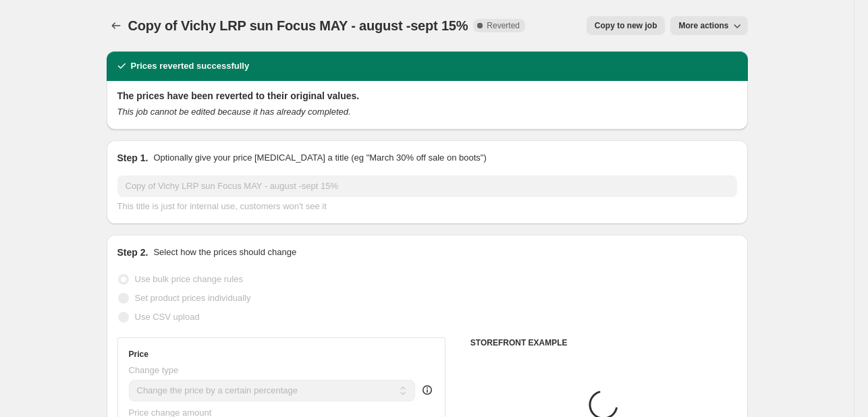 This screenshot has height=417, width=868. I want to click on span: Copy to new job, so click(626, 26).